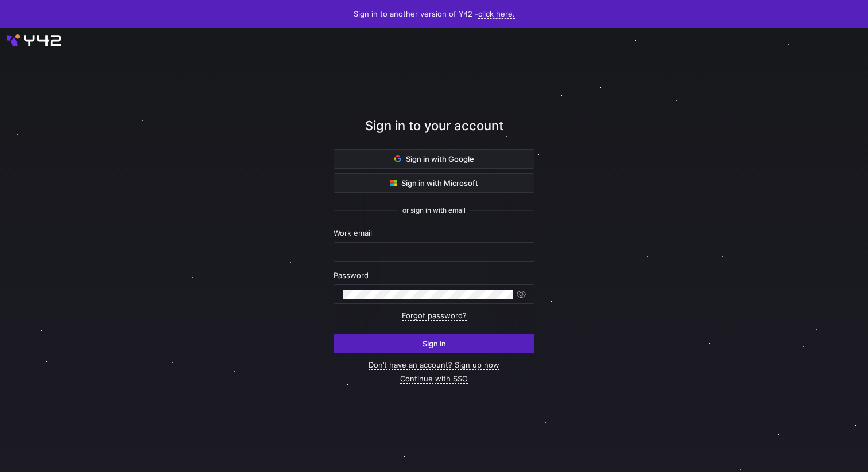  What do you see at coordinates (434, 344) in the screenshot?
I see `span: Sign in` at bounding box center [434, 344].